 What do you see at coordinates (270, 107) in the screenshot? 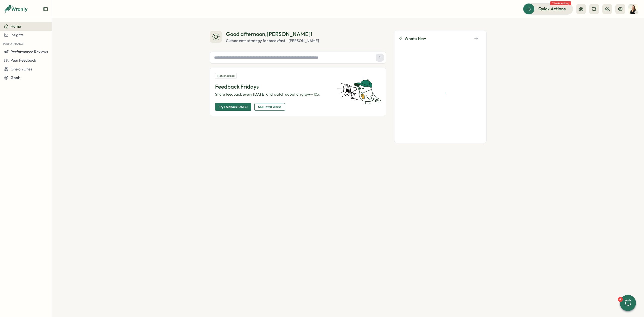
I see `span: See How It Works` at bounding box center [270, 107].